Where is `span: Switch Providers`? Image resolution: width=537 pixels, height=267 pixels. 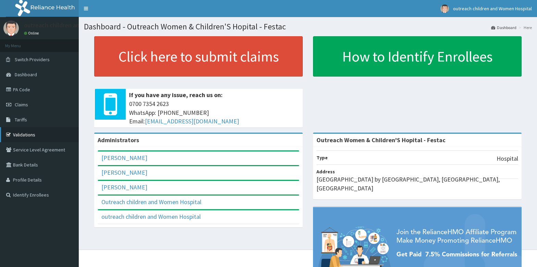
span: Switch Providers is located at coordinates (32, 60).